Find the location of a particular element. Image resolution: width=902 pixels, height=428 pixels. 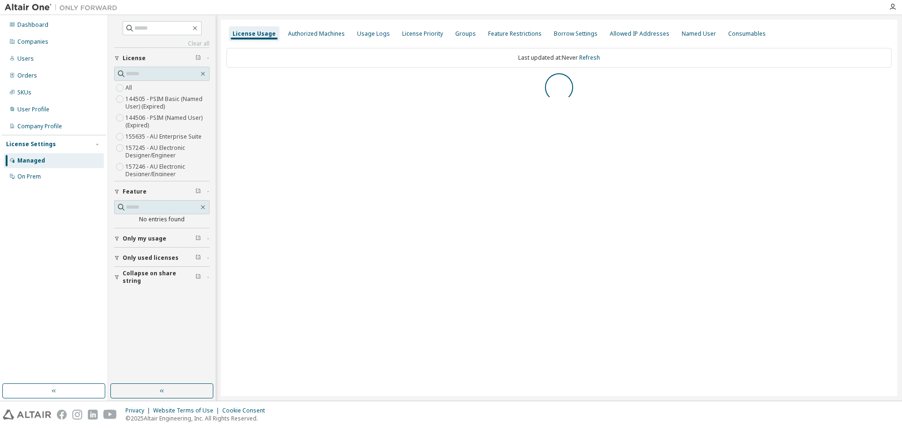

img: instagram.svg is located at coordinates (77, 414).